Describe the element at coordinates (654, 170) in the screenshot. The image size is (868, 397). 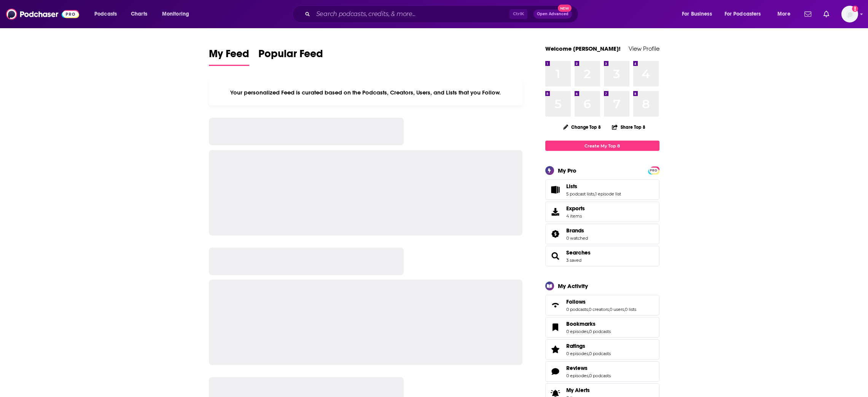
I see `a: PRO` at that location.